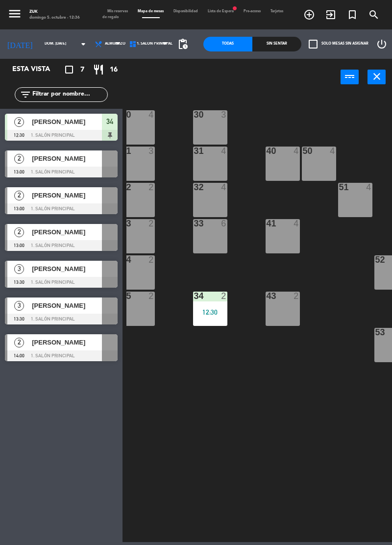 The height and width of the screenshot is (545, 392). What do you see at coordinates (26, 95) in the screenshot?
I see `i: filter_list` at bounding box center [26, 95].